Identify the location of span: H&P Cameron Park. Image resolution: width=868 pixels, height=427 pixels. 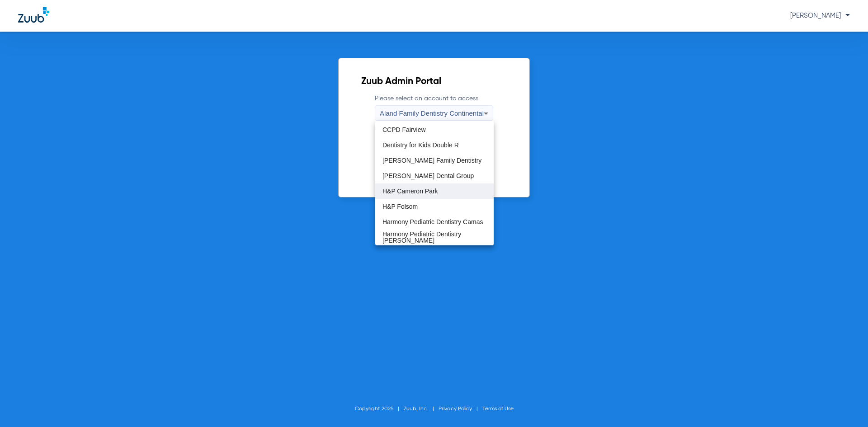
(410, 191).